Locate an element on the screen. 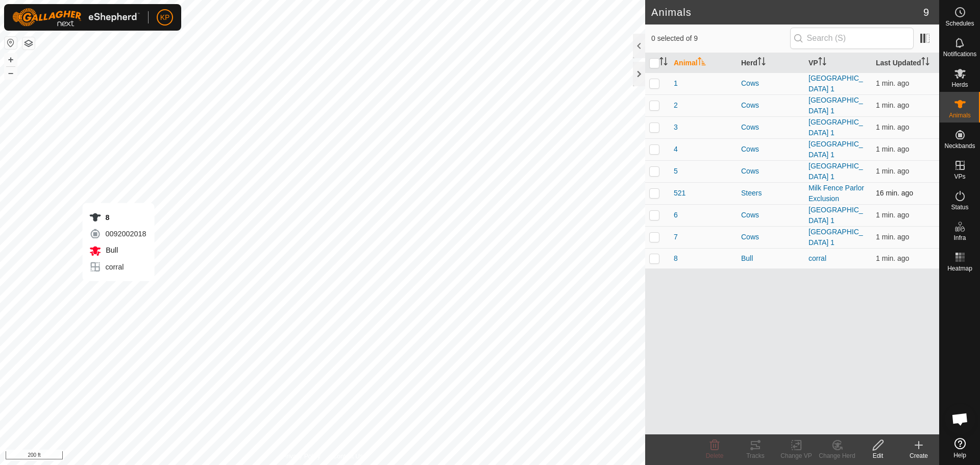 The image size is (980, 465). div: 0092002018 is located at coordinates (117, 234).